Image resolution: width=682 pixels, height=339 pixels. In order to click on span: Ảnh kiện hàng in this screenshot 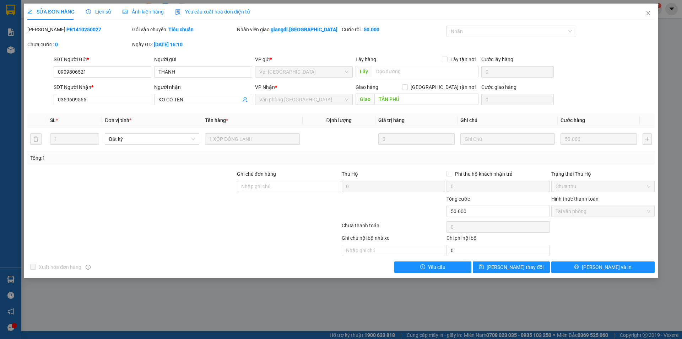, I will do `click(143, 12)`.